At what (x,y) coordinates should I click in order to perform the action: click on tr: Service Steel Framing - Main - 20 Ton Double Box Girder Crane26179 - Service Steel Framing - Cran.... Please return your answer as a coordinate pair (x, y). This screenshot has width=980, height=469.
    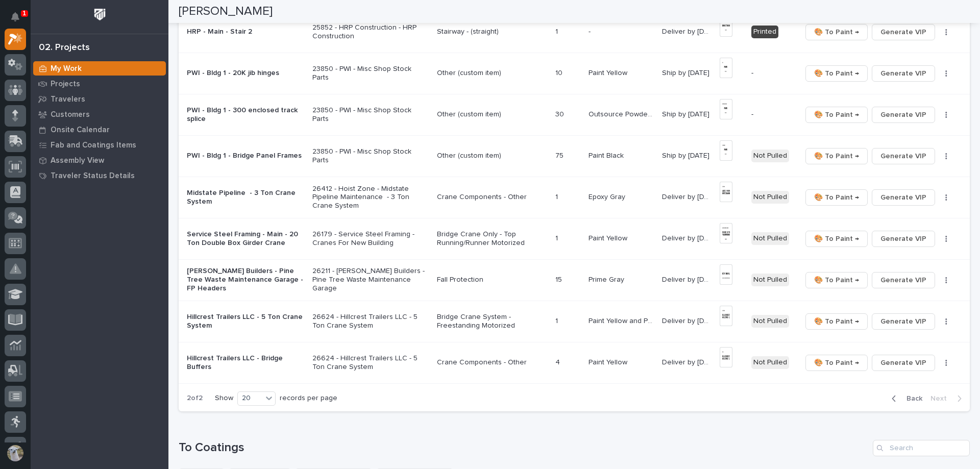
    Looking at the image, I should click on (574, 239).